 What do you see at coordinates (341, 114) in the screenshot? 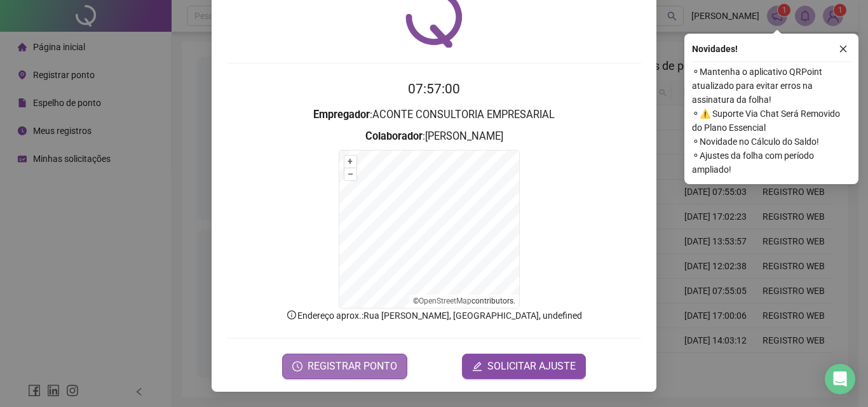
I see `strong: Empregador` at bounding box center [341, 114].